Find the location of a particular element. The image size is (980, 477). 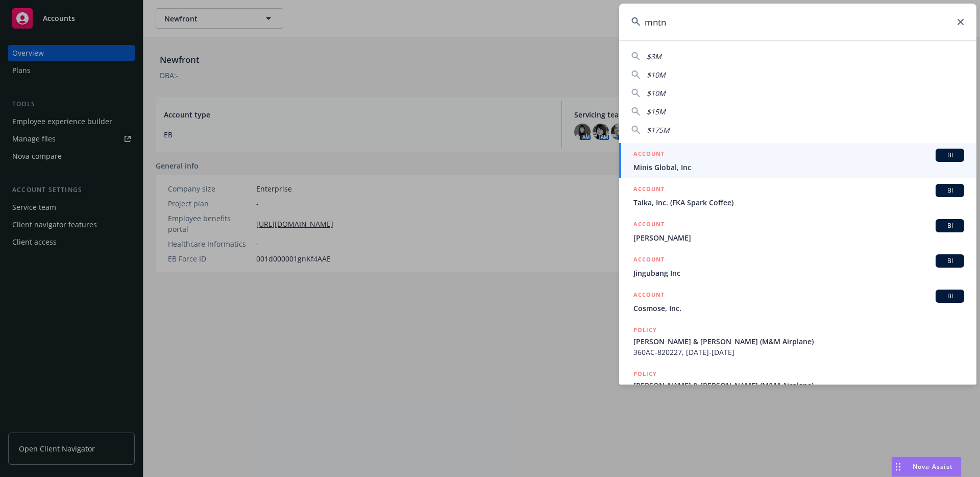

span: Taika, Inc. (FKA Spark Coffee) is located at coordinates (799, 203).